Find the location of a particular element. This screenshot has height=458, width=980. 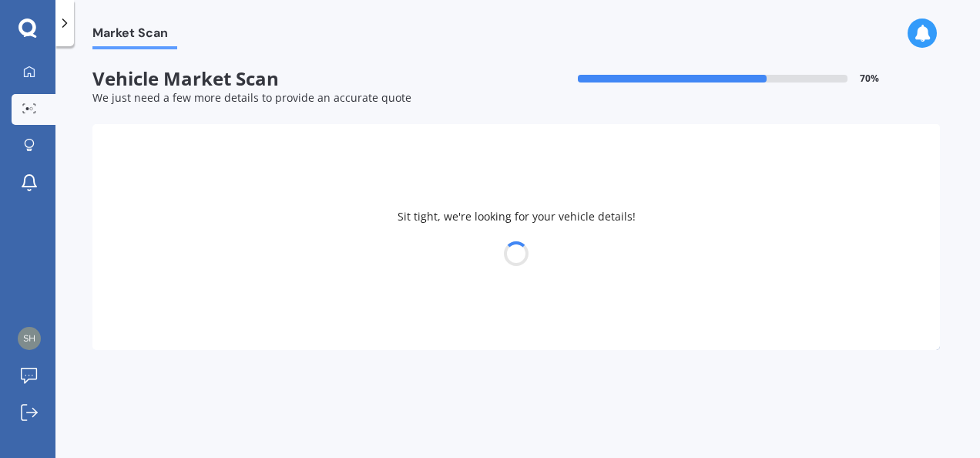

span: We just need a few more details to provide an accurate quote is located at coordinates (252, 97).